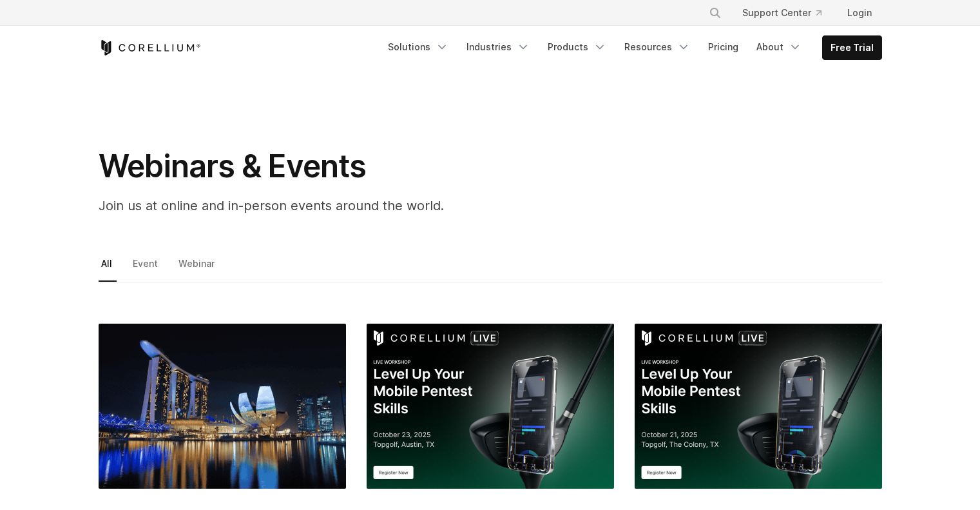 This screenshot has width=980, height=510. Describe the element at coordinates (222, 406) in the screenshot. I see `img: GovWare 2025` at that location.